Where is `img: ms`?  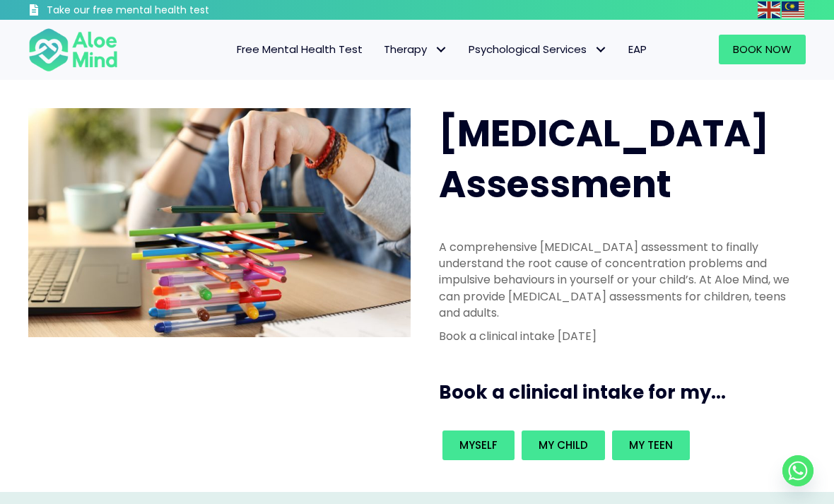 img: ms is located at coordinates (793, 10).